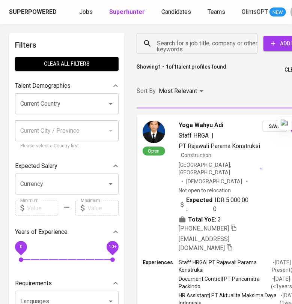 The image size is (292, 304). What do you see at coordinates (264, 12) in the screenshot?
I see `a: GlintsGPT NEW` at bounding box center [264, 12].